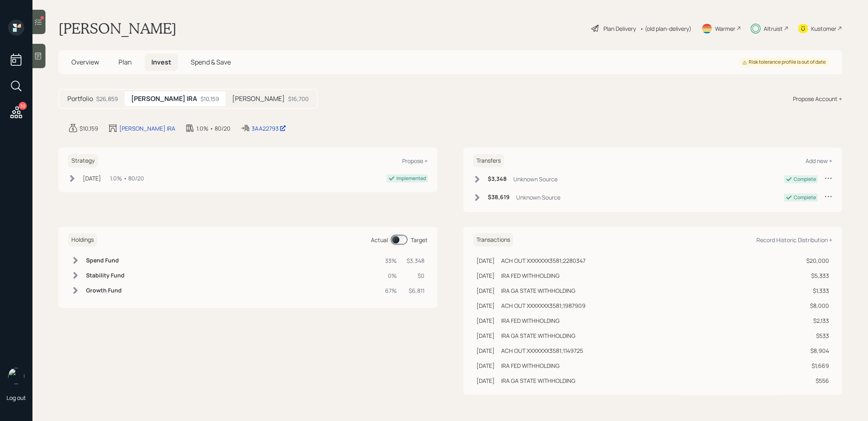 The width and height of the screenshot is (868, 421). I want to click on div: ACH OUT XXXXXXX3581;1987909, so click(543, 306).